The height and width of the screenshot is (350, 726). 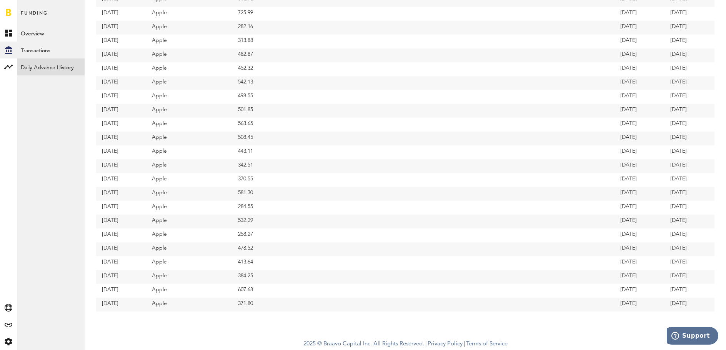 What do you see at coordinates (282, 42) in the screenshot?
I see `td: 313.88` at bounding box center [282, 42].